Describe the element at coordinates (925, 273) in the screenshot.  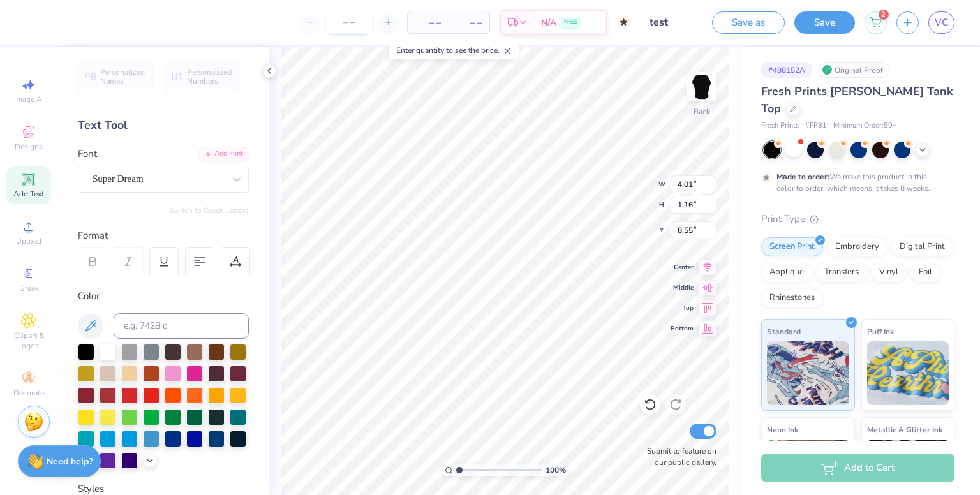
I see `div: Foil` at that location.